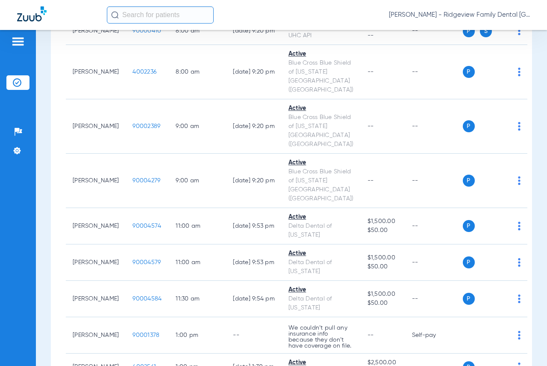  Describe the element at coordinates (198, 298) in the screenshot. I see `td: 11:30 AM` at that location.